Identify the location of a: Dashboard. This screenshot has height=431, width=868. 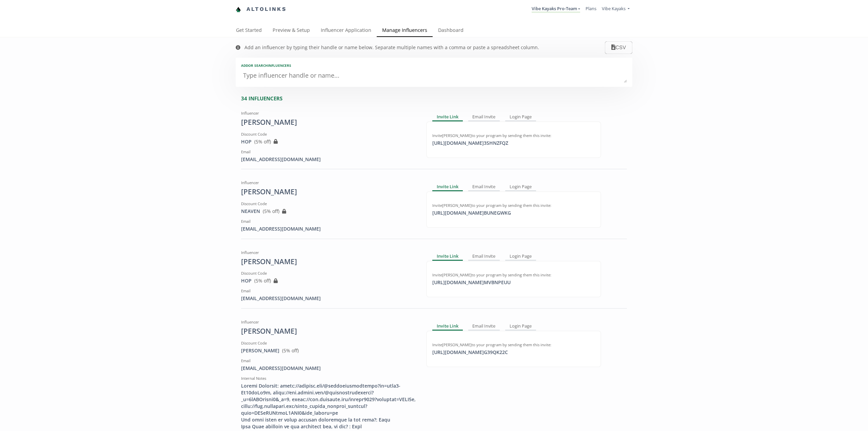
(450, 31).